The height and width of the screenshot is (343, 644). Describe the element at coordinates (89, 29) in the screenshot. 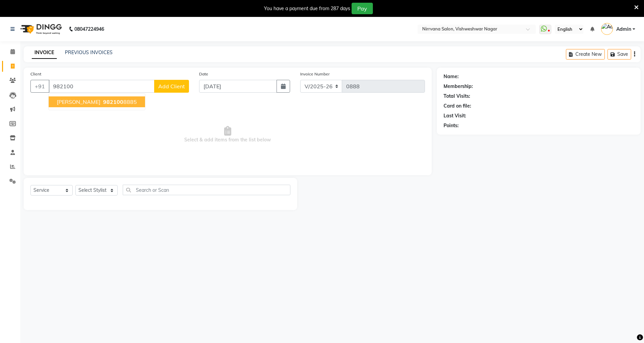

I see `b: 08047224946` at that location.